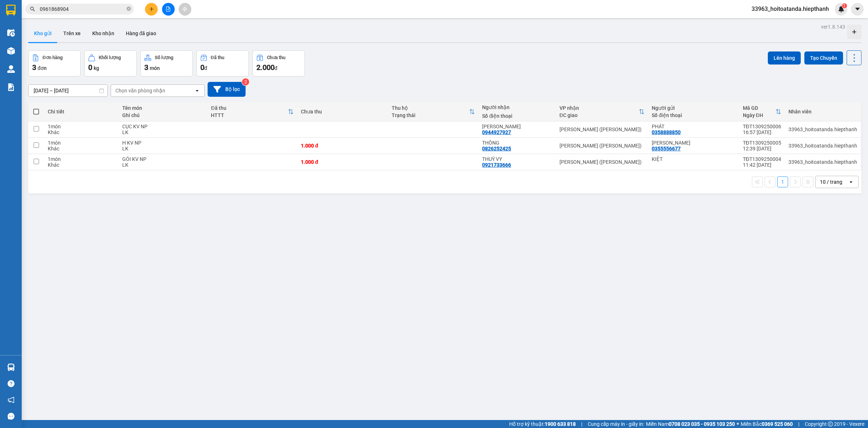 This screenshot has width=868, height=428. Describe the element at coordinates (185, 9) in the screenshot. I see `button: aim` at that location.